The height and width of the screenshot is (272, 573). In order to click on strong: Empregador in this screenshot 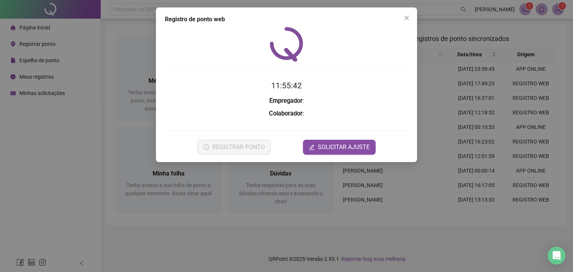, I will do `click(286, 101)`.